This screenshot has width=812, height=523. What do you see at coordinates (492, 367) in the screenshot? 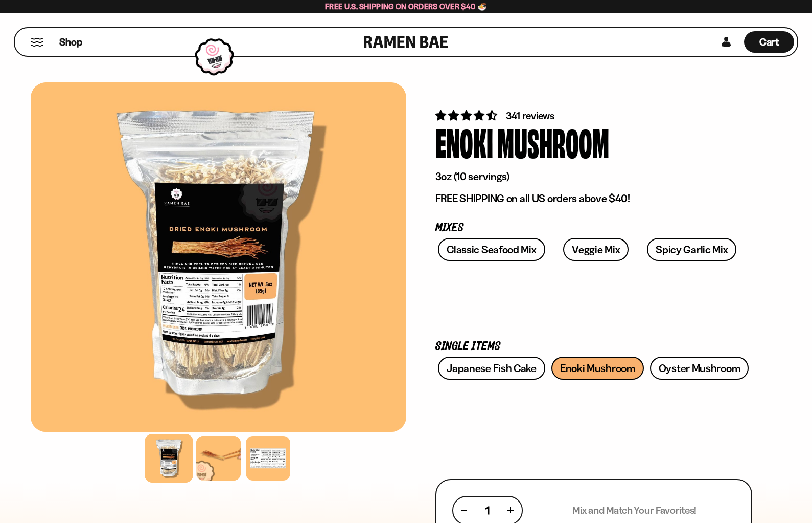
I see `a: Japanese Fish Cake` at bounding box center [492, 367].